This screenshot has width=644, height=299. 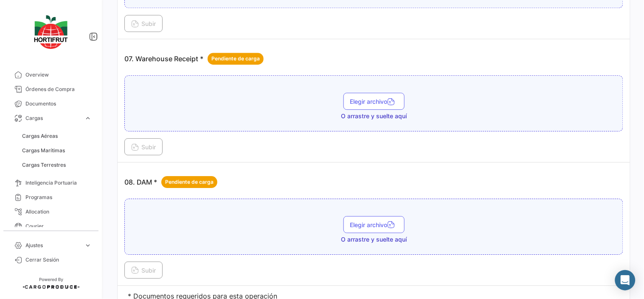 What do you see at coordinates (57, 136) in the screenshot?
I see `a: Cargas Aéreas` at bounding box center [57, 136].